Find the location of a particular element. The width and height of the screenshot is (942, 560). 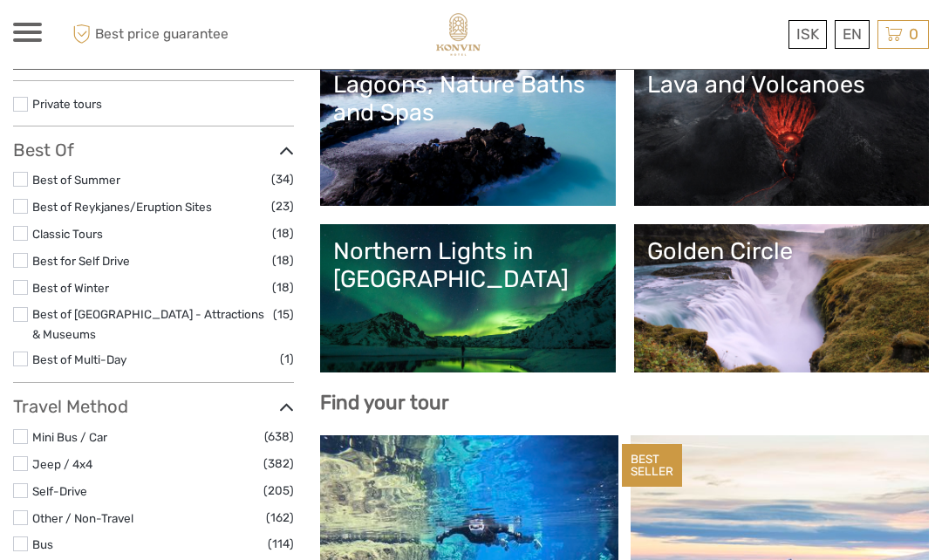

a: Lava and Volcanoes is located at coordinates (781, 131).